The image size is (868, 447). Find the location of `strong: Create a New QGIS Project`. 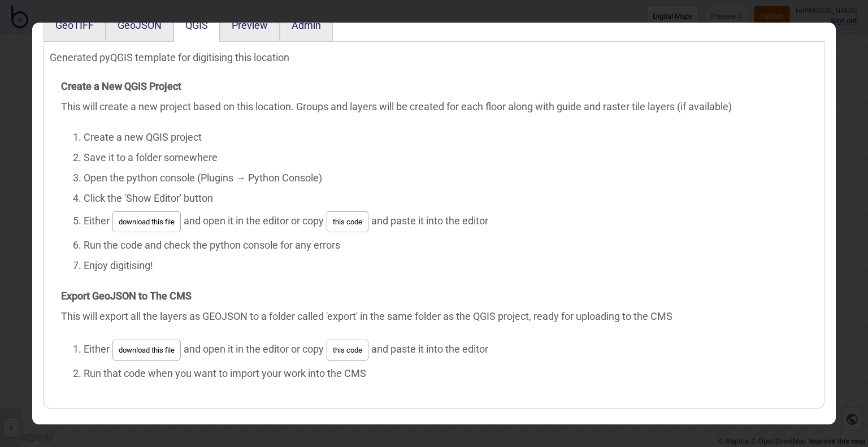

strong: Create a New QGIS Project is located at coordinates (121, 86).